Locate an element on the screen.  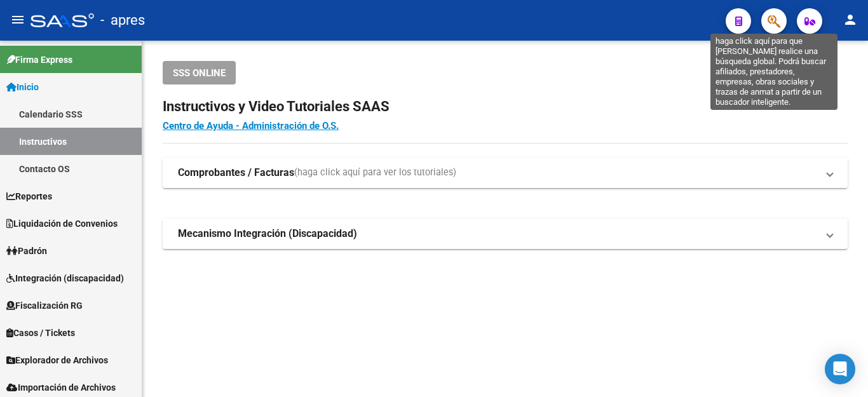
span: Importación de Archivos is located at coordinates (61, 387).